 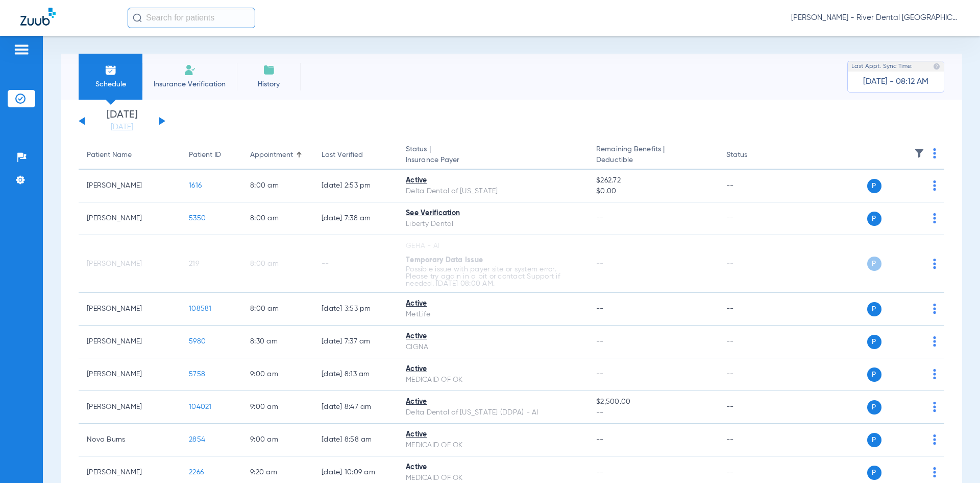 What do you see at coordinates (130, 440) in the screenshot?
I see `td: Nova Burns` at bounding box center [130, 440].